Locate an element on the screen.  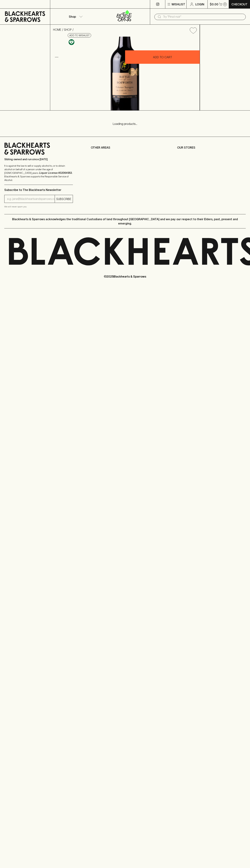
input: e.g. jane@blackheartsandsparrows.com.au is located at coordinates (31, 199).